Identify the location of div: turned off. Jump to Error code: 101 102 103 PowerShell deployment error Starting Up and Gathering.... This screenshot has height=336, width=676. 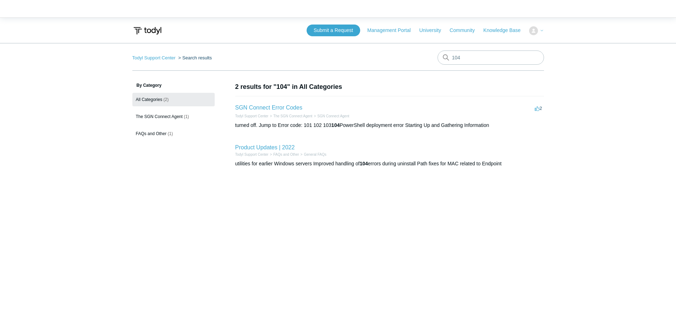
(390, 125).